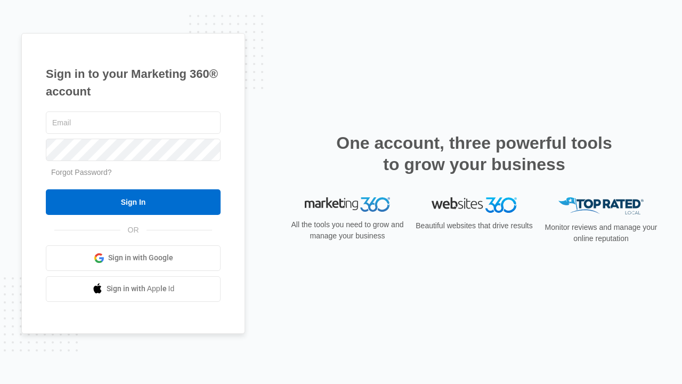 Image resolution: width=682 pixels, height=384 pixels. I want to click on span: Sign in with Apple Id, so click(141, 288).